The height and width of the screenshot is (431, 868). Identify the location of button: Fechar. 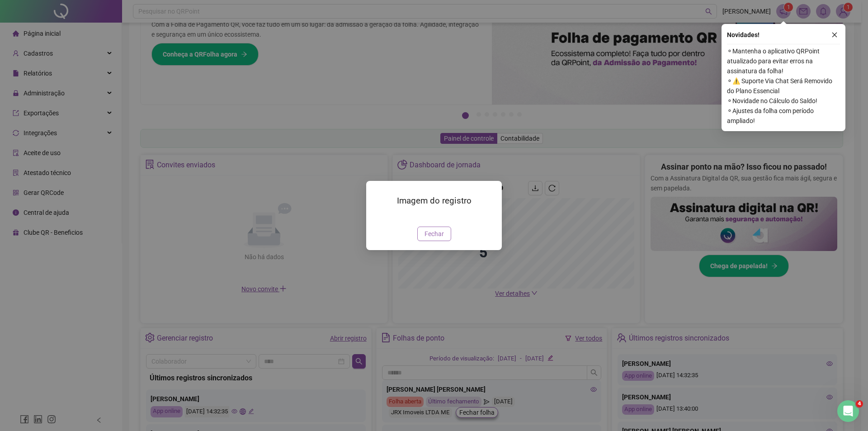
(434, 234).